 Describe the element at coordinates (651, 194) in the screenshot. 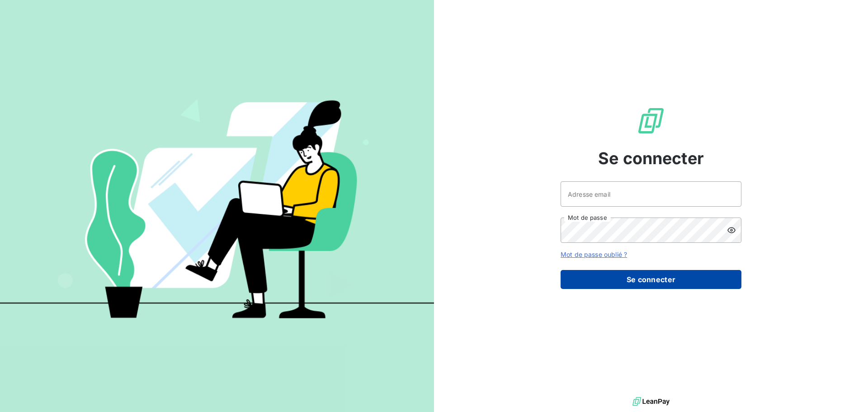

I see `input: placeholder` at that location.